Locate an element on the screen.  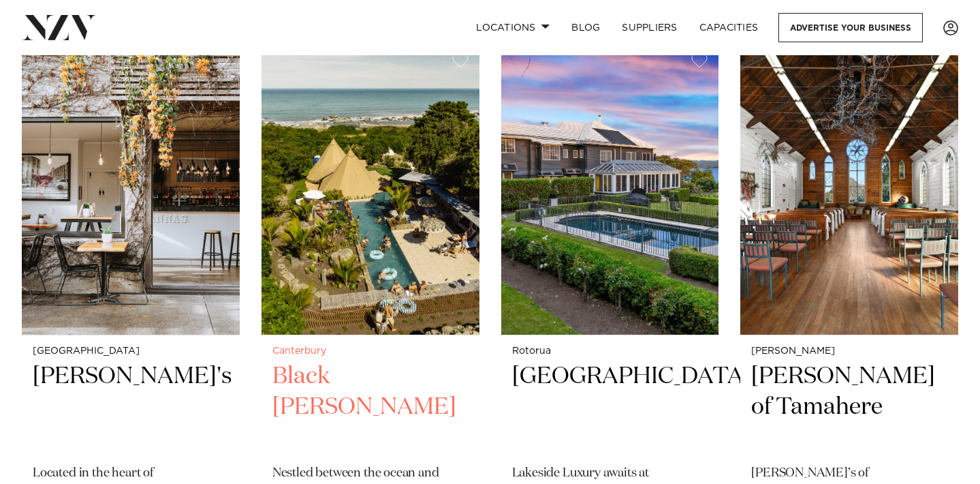
a: BLOG is located at coordinates (585, 27).